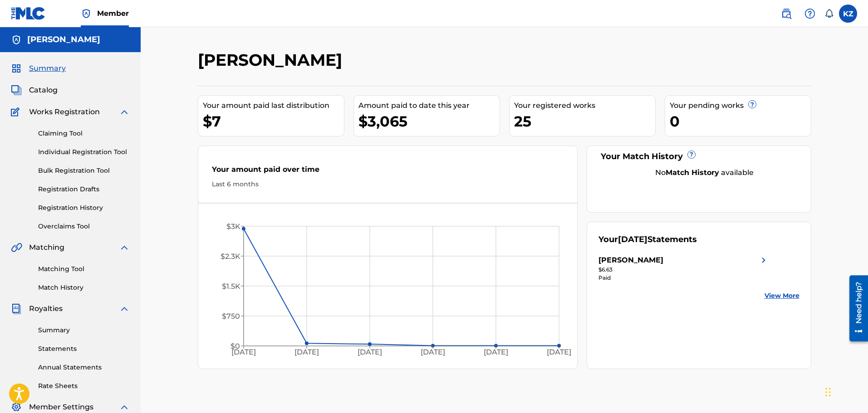  What do you see at coordinates (647, 239) in the screenshot?
I see `div: Your Statements` at bounding box center [647, 239].